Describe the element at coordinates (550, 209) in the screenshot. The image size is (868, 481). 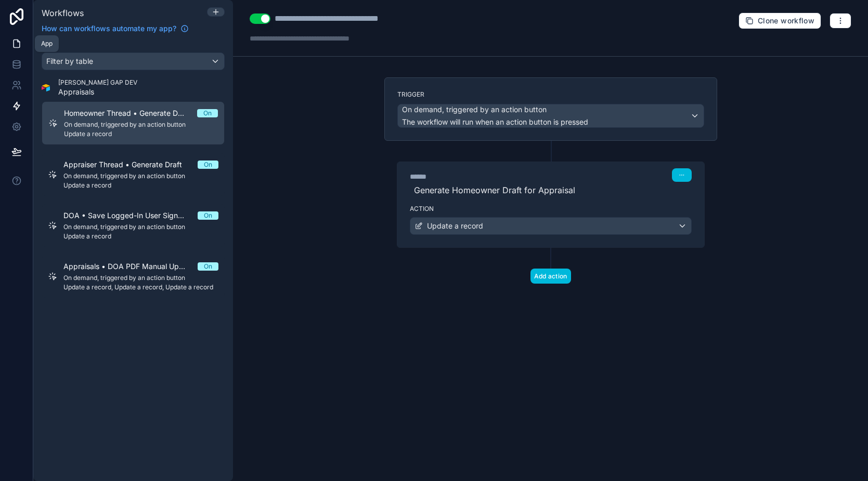
I see `label: Action` at that location.